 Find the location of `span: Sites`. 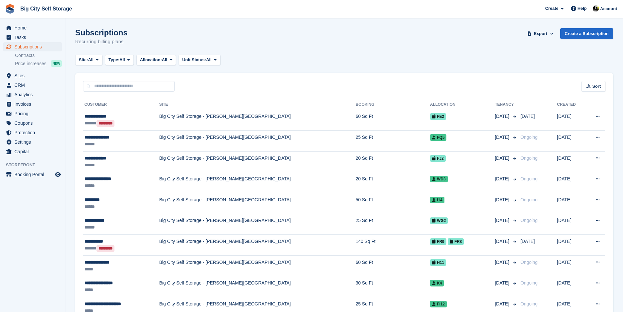

span: Sites is located at coordinates (34, 76).